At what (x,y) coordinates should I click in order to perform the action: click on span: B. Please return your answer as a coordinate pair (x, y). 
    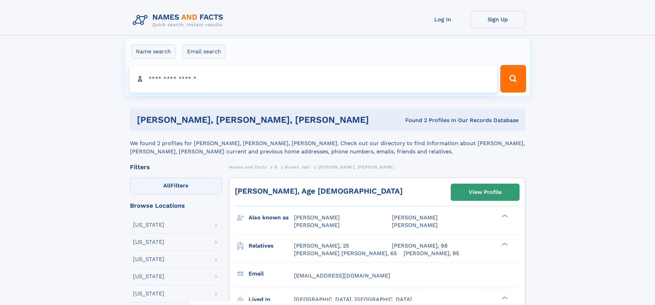
    Looking at the image, I should click on (276, 167).